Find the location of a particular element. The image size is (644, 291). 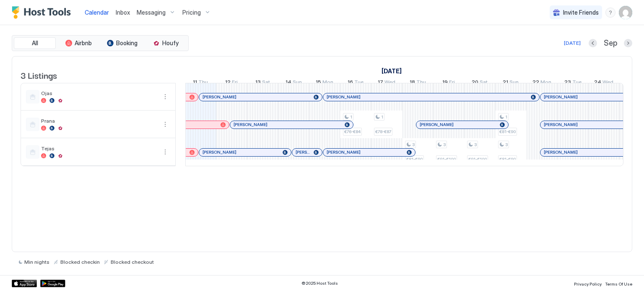

span: Tejas is located at coordinates (99, 148).